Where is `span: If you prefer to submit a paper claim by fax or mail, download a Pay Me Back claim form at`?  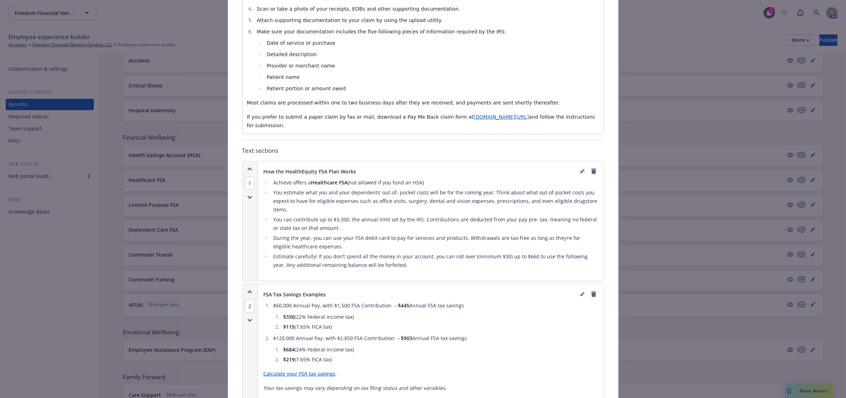
span: If you prefer to submit a paper claim by fax or mail, download a Pay Me Back claim form at is located at coordinates (360, 117).